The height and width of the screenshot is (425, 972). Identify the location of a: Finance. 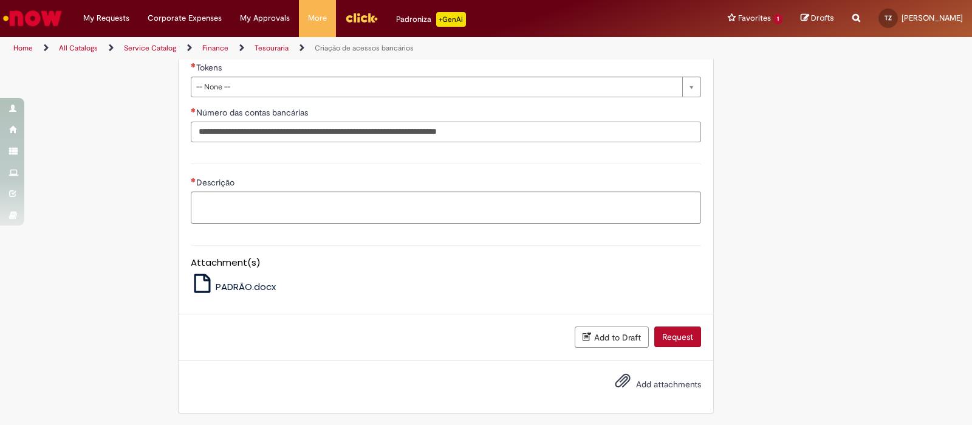
(215, 48).